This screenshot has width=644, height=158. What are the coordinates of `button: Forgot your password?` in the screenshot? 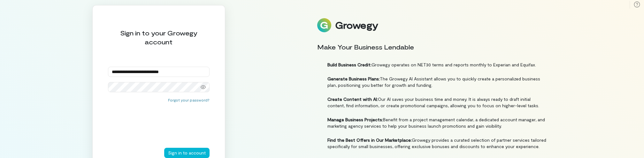 It's located at (189, 100).